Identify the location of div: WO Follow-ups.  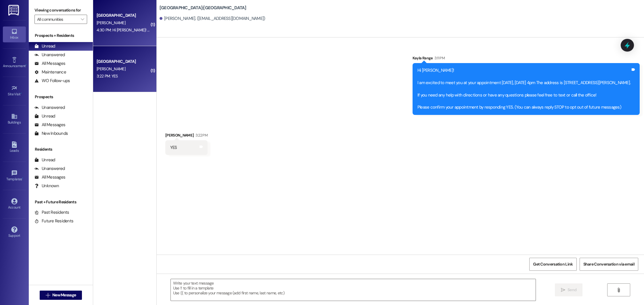
(52, 80).